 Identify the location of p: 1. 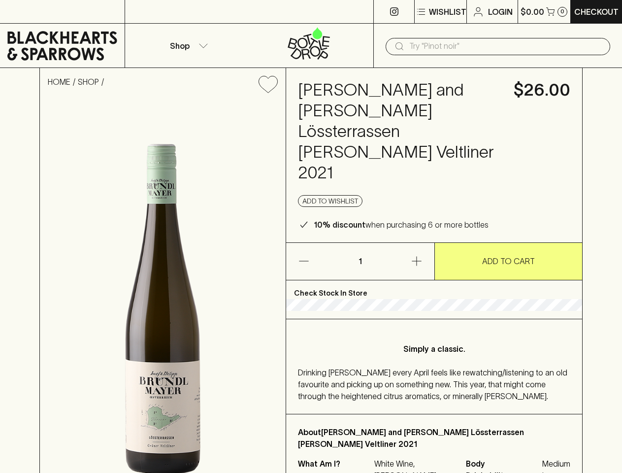
(360, 261).